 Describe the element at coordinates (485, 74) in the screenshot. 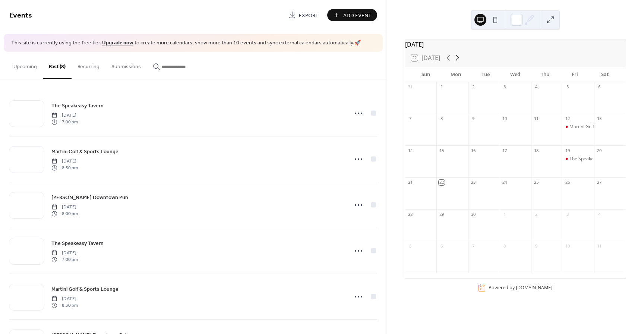

I see `div: Tue` at that location.